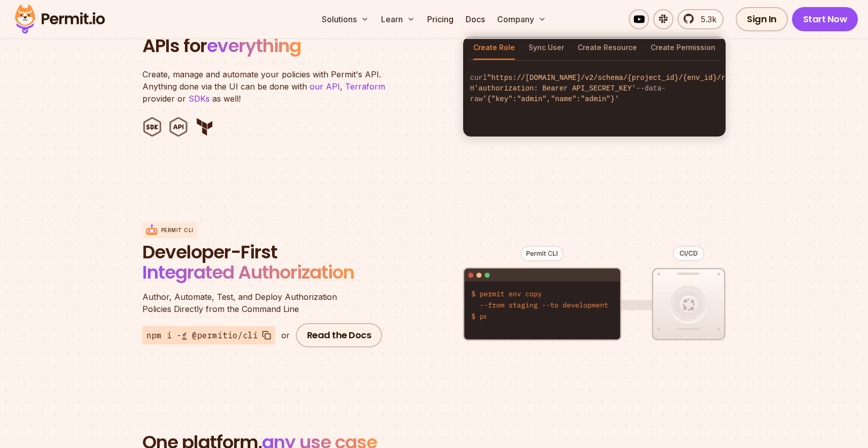 This screenshot has width=868, height=448. I want to click on a: Read the Docs, so click(339, 335).